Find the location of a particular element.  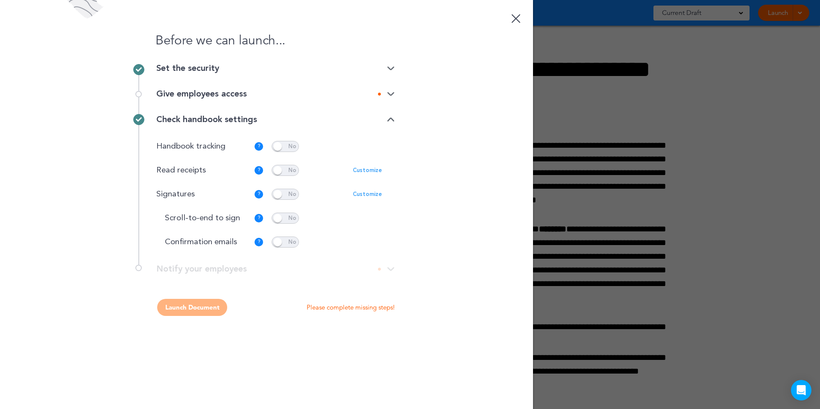

p: Please complete missing steps! is located at coordinates (351, 308).